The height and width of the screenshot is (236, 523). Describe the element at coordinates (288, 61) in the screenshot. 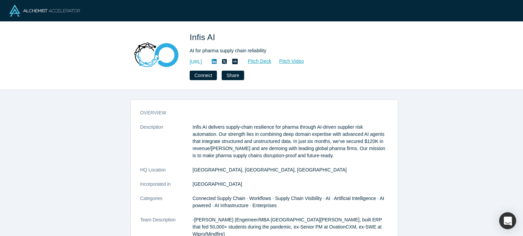

I see `a: Pitch Video` at that location.